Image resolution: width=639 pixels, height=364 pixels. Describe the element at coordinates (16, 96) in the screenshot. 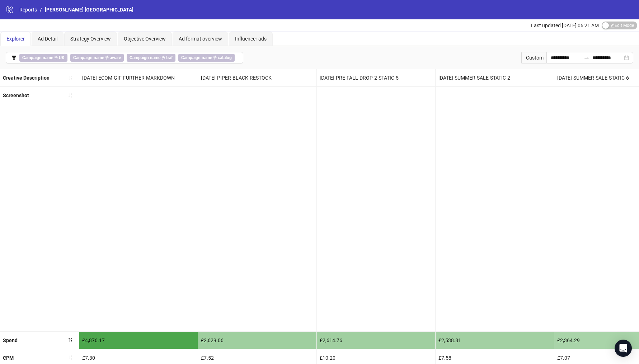

I see `b: Screenshot` at that location.